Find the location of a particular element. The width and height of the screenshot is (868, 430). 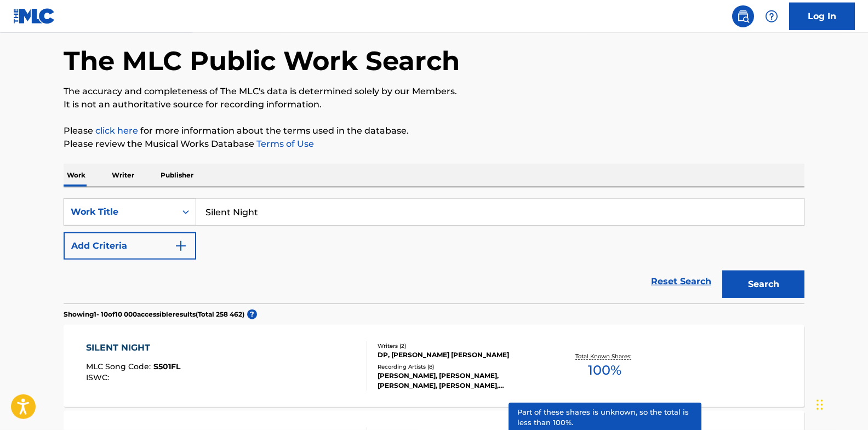

div: Húzás is located at coordinates (820, 405).